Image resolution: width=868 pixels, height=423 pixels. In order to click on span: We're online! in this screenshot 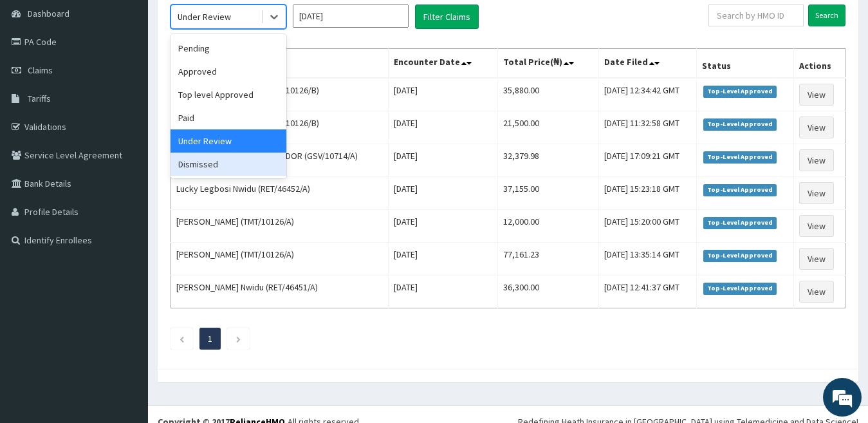, I will do `click(126, 194)`.